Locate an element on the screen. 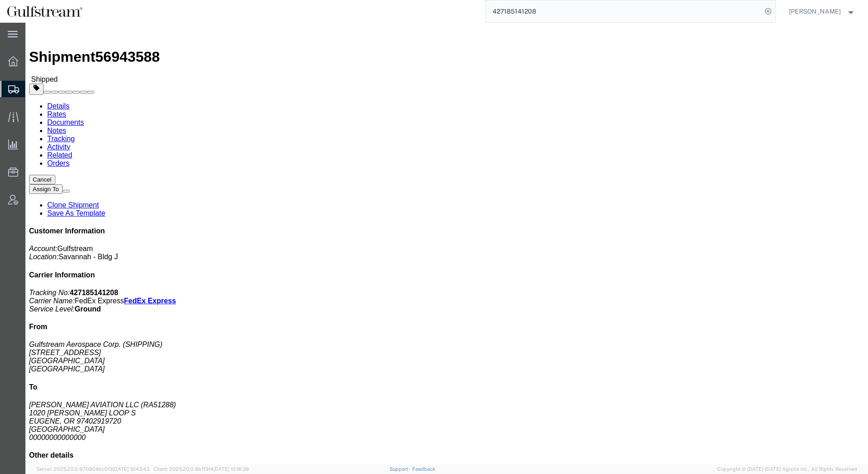 This screenshot has height=474, width=868. img: logo is located at coordinates (44, 12).